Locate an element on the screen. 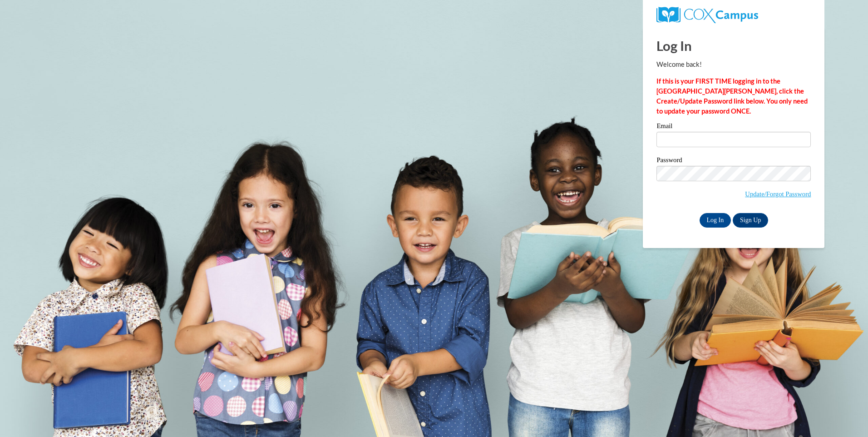  input: Log In is located at coordinates (715, 220).